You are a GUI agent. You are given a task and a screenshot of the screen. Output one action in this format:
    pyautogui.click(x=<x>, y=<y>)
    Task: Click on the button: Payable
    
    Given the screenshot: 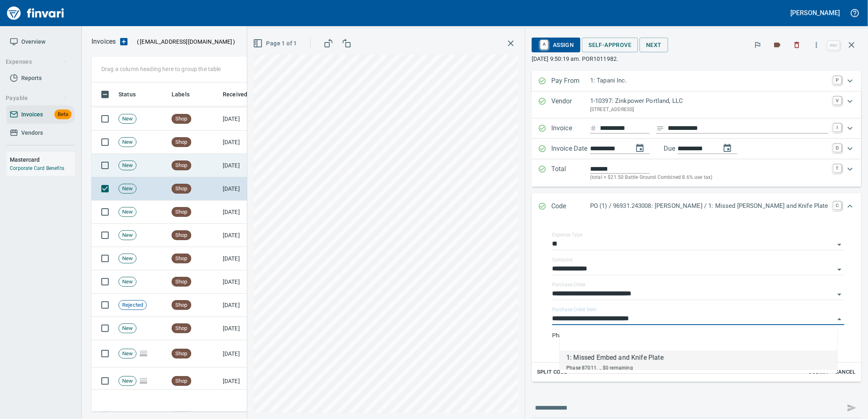 What is the action you would take?
    pyautogui.click(x=36, y=98)
    